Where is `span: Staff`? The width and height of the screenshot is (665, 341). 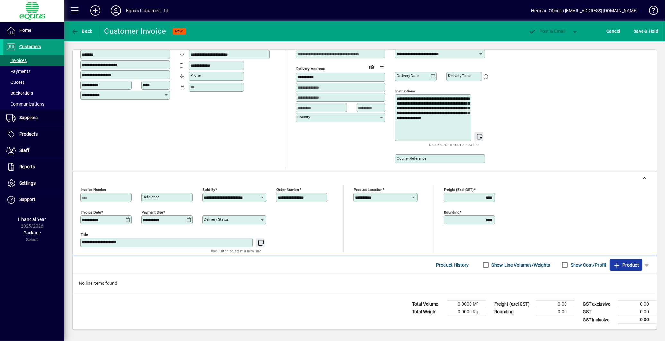
span: Staff is located at coordinates (24, 150).